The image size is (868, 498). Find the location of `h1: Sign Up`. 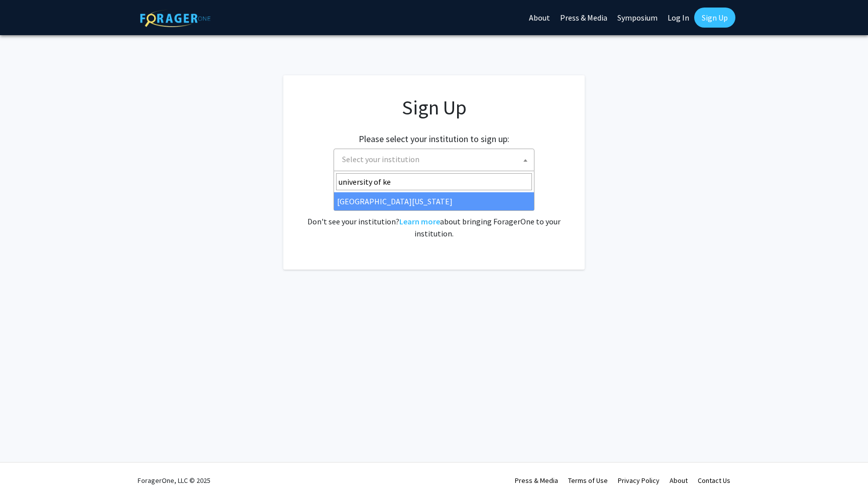

h1: Sign Up is located at coordinates (434, 107).